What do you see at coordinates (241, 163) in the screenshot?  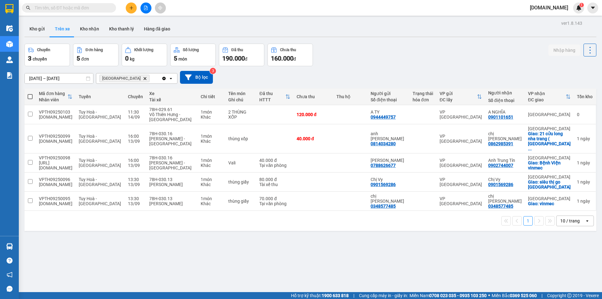 I see `div: Vali` at bounding box center [241, 163].